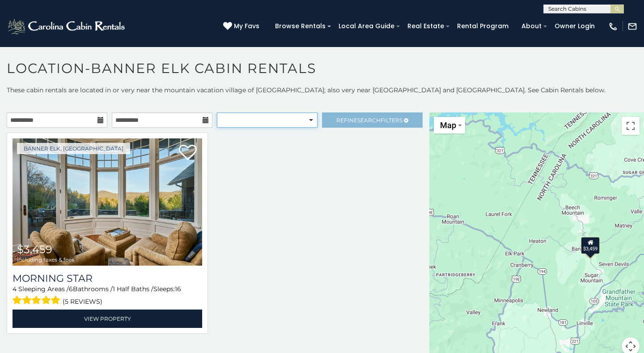 The image size is (644, 353). I want to click on span: Search, so click(369, 120).